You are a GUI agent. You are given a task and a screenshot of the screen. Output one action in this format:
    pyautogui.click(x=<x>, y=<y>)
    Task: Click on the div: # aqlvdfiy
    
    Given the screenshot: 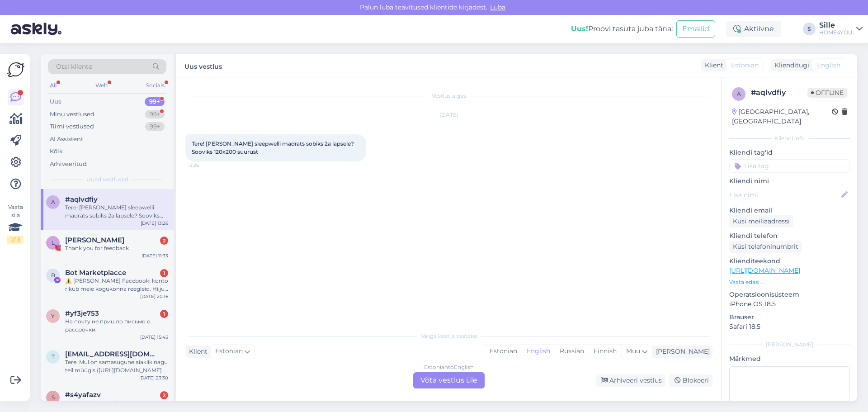 What is the action you would take?
    pyautogui.click(x=779, y=93)
    